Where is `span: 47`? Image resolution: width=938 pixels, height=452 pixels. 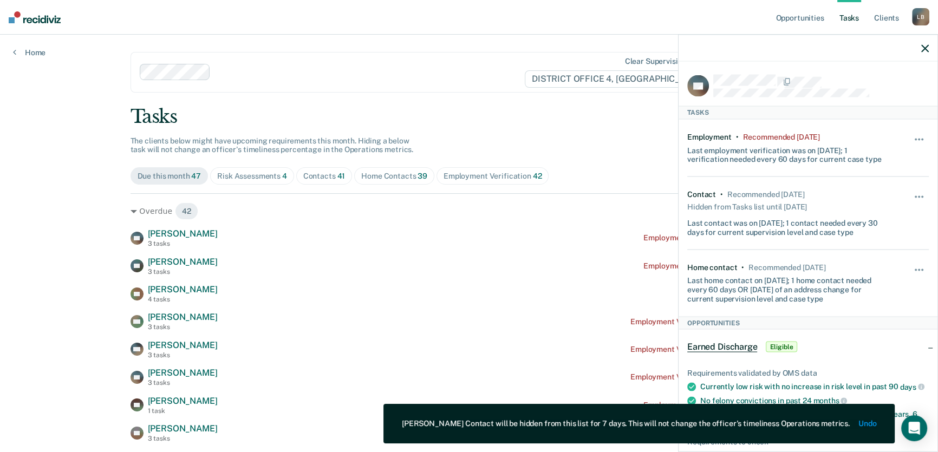
span: 47 is located at coordinates (196, 176).